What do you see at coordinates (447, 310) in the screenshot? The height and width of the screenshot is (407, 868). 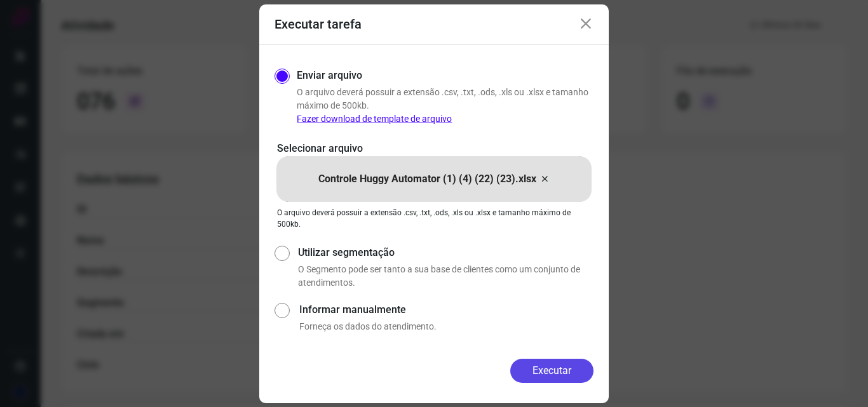 I see `label: Informar manualmente` at bounding box center [447, 310].